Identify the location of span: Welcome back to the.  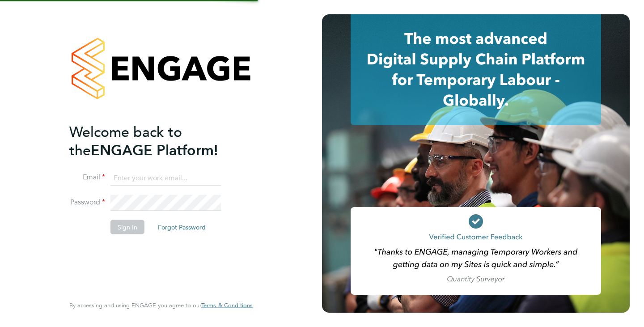
(125, 141).